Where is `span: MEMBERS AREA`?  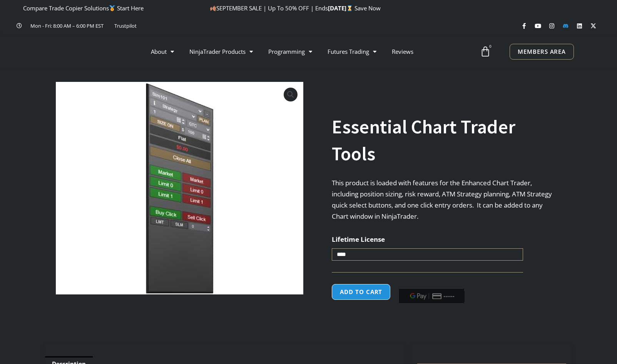 span: MEMBERS AREA is located at coordinates (542, 51).